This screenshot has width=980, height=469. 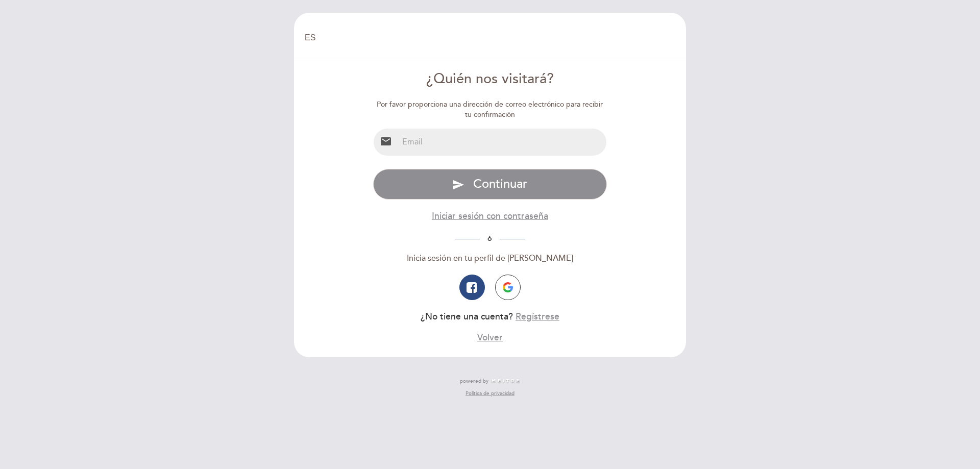 I want to click on span: ¿No tiene una cuenta?, so click(x=467, y=316).